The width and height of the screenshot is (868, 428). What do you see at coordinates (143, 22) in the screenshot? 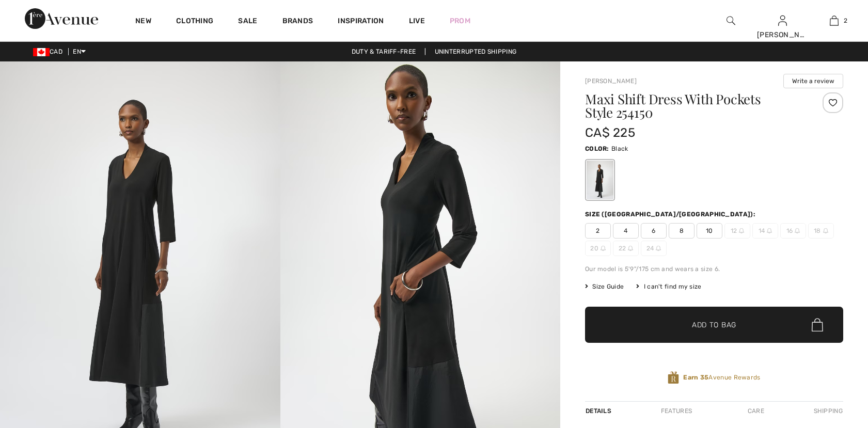
I see `a: New` at bounding box center [143, 22].